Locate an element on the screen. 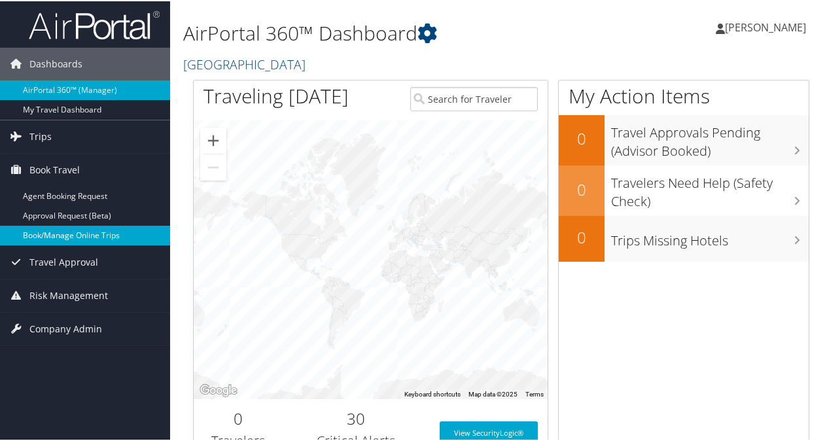 Image resolution: width=827 pixels, height=441 pixels. h1: AirPortal 360™ Dashboard is located at coordinates (395, 32).